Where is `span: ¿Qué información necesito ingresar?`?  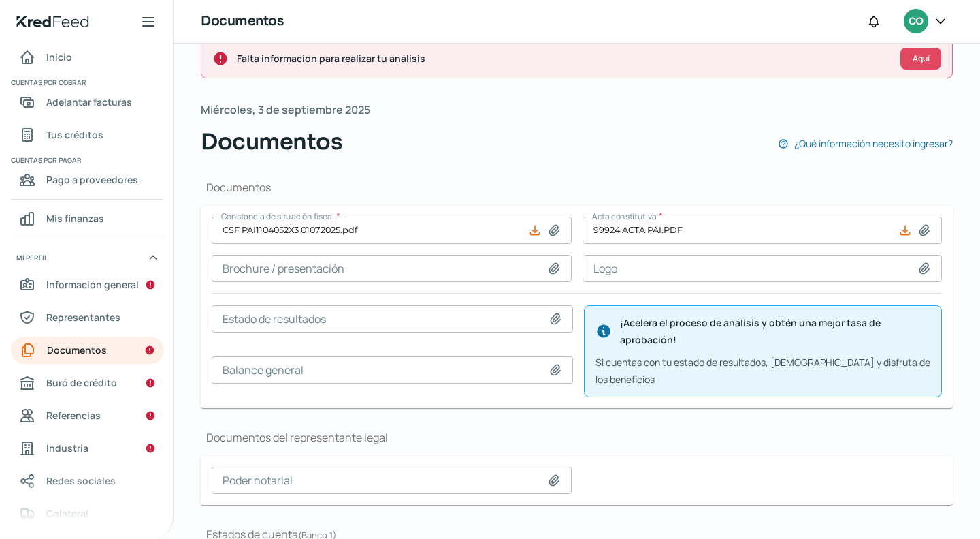
span: ¿Qué información necesito ingresar? is located at coordinates (873, 143).